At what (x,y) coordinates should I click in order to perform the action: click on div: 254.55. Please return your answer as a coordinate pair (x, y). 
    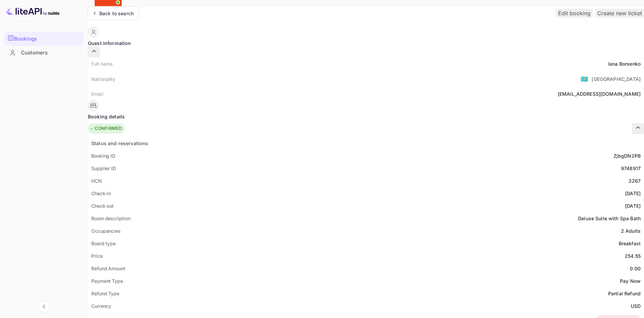
    Looking at the image, I should click on (633, 256).